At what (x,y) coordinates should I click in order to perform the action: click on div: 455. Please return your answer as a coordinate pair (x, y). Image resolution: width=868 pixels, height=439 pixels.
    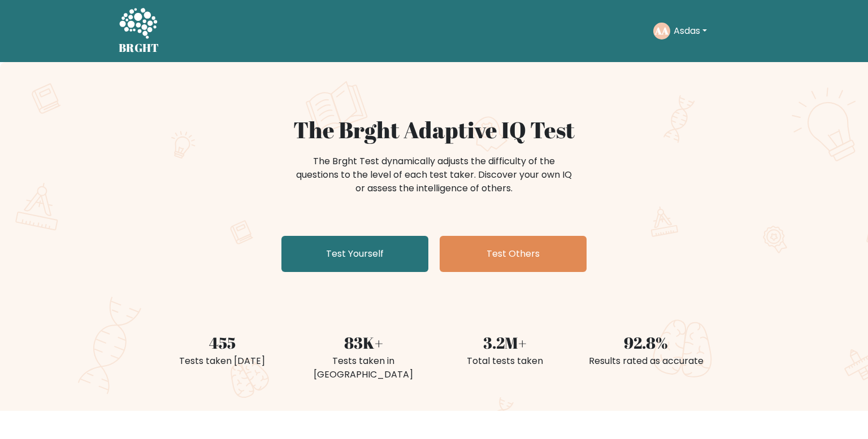
    Looking at the image, I should click on (222, 343).